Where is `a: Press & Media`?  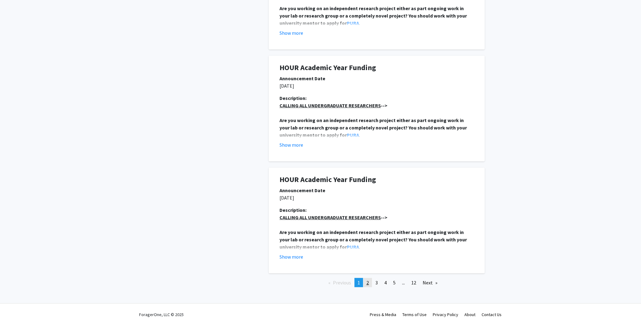 a: Press & Media is located at coordinates (383, 314).